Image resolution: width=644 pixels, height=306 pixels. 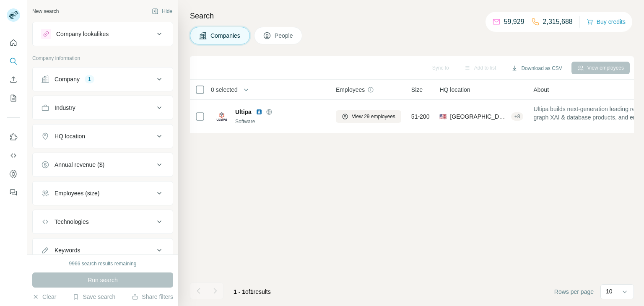 I want to click on button: Dashboard, so click(x=13, y=174).